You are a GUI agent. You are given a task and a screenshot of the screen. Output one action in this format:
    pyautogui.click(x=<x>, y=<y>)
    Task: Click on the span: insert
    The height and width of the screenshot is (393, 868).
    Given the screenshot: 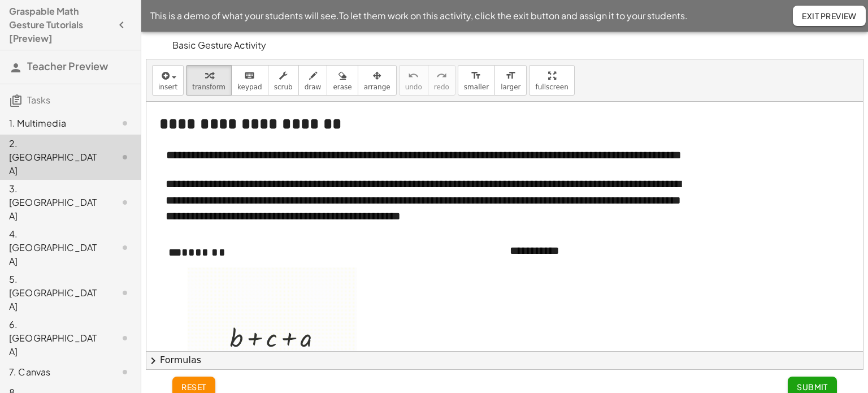 What is the action you would take?
    pyautogui.click(x=168, y=87)
    